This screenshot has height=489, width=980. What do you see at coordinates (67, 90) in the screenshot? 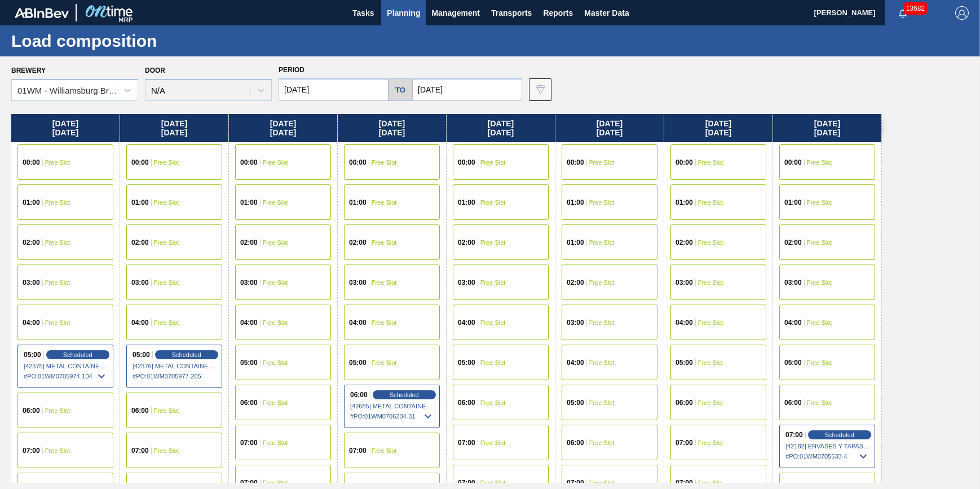
I see `div: 01WM - Williamsburg Brewery` at bounding box center [67, 90].